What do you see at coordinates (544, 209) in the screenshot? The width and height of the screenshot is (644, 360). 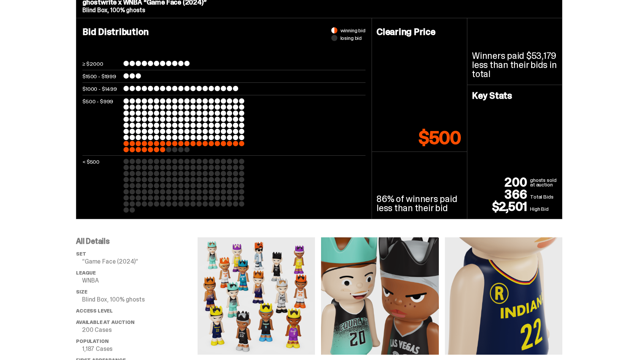 I see `p: High Bid` at bounding box center [544, 209].